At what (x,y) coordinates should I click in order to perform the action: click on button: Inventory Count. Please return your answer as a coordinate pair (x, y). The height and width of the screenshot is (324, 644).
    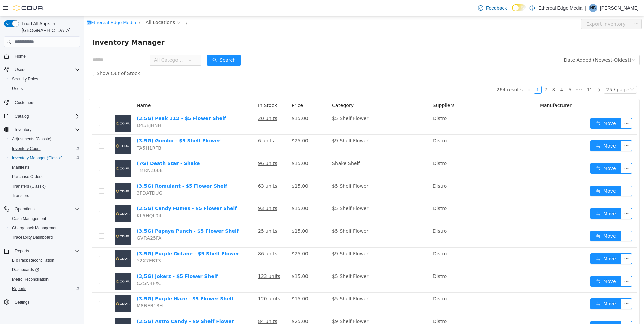
    Looking at the image, I should click on (45, 149).